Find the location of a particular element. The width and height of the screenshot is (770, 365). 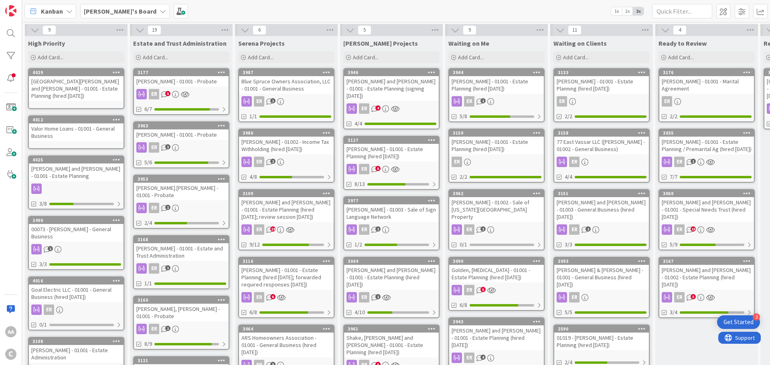

span: 5/5 is located at coordinates (568, 312).